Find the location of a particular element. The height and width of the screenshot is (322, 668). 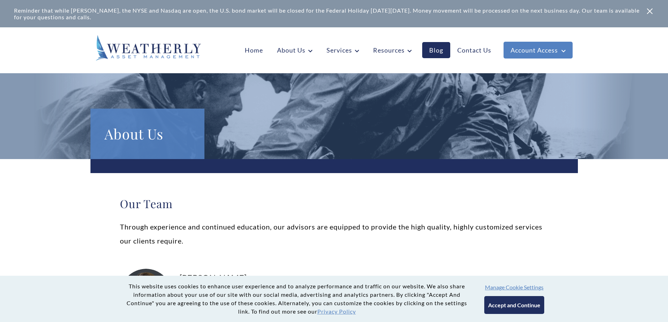

img: Weatherly is located at coordinates (148, 48).